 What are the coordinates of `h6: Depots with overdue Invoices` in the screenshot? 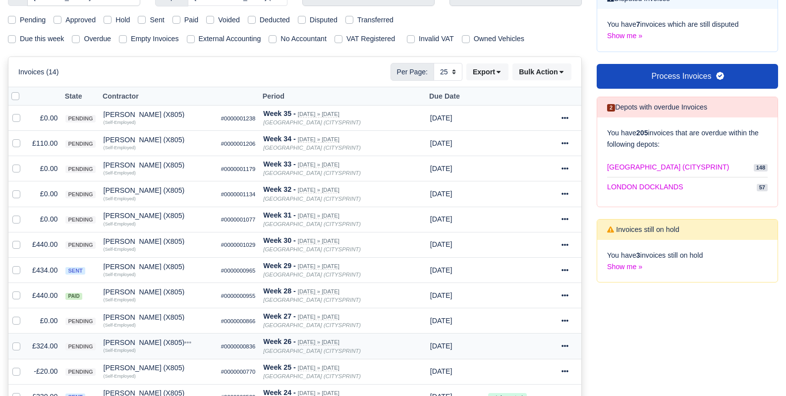 It's located at (657, 107).